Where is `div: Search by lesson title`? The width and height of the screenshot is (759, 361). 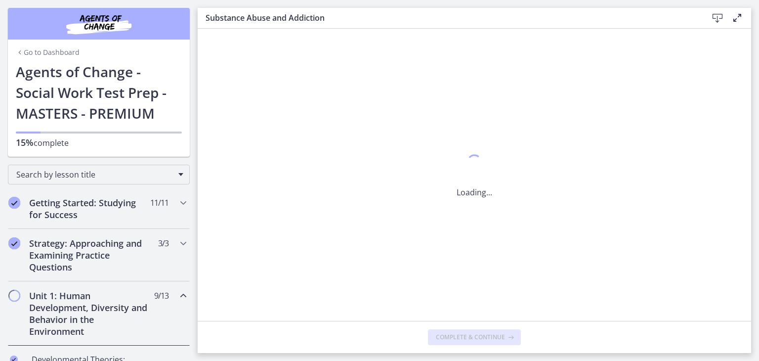 div: Search by lesson title is located at coordinates (99, 175).